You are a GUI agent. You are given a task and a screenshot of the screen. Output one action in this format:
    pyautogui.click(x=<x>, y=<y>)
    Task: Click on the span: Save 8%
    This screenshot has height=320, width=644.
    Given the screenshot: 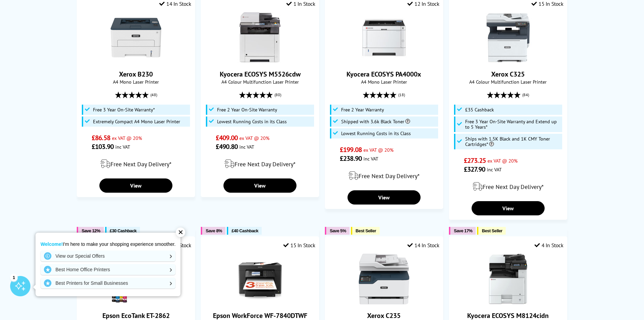 What is the action you would take?
    pyautogui.click(x=213, y=230)
    